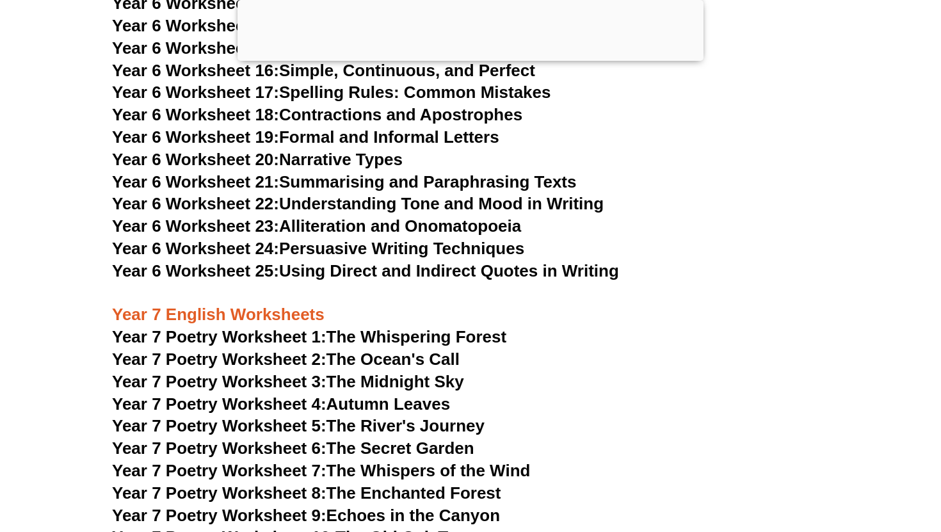 The image size is (941, 532). Describe the element at coordinates (309, 337) in the screenshot. I see `a: Year 7 Poetry Worksheet 1:The Whispering Forest` at that location.